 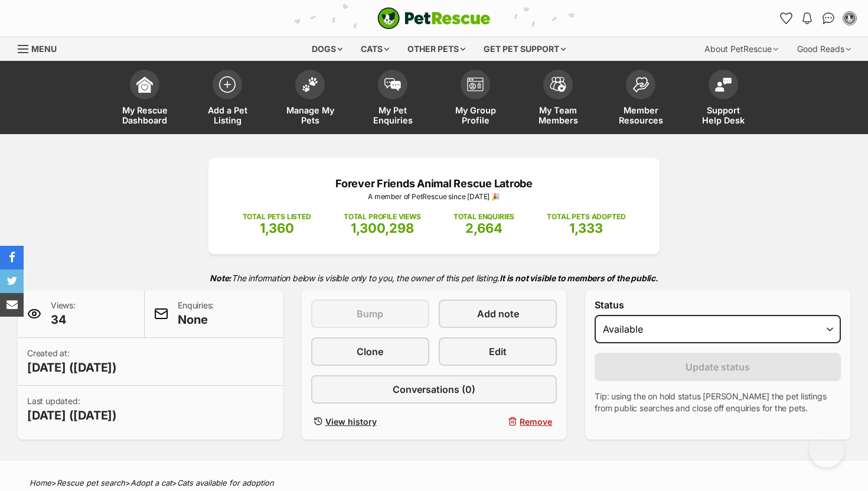 I want to click on span: 1,360, so click(x=277, y=228).